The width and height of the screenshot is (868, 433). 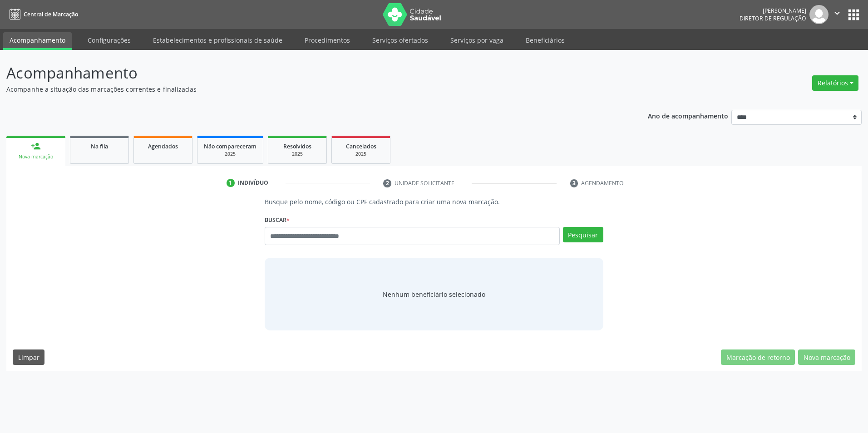 What do you see at coordinates (99, 146) in the screenshot?
I see `span: Na fila` at bounding box center [99, 146].